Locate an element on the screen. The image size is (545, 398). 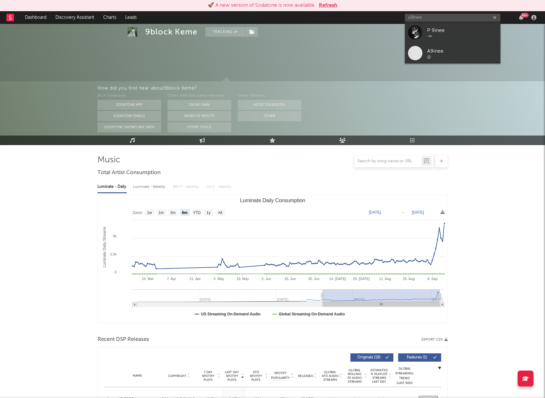
text: 2. Jun is located at coordinates (266, 279).